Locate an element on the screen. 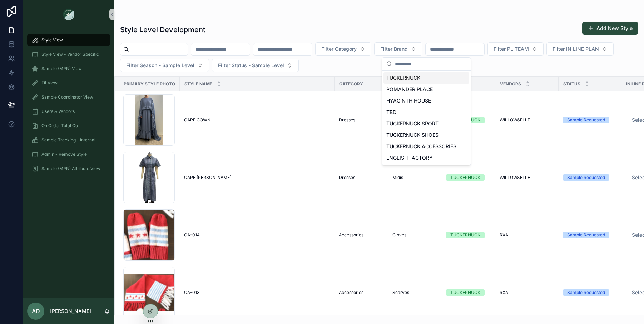  a: CA-013 is located at coordinates (257, 293).